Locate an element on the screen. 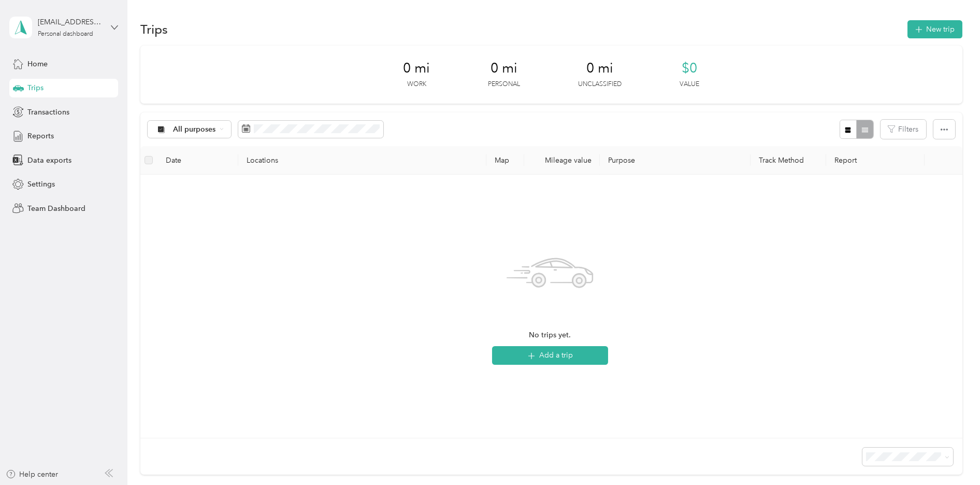  span: No trips yet. is located at coordinates (550, 336).